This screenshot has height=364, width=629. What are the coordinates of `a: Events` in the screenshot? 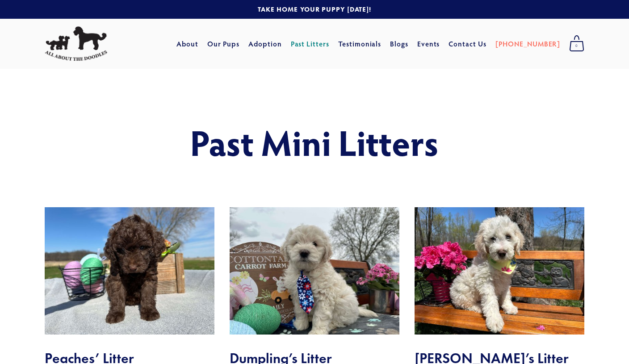 It's located at (429, 43).